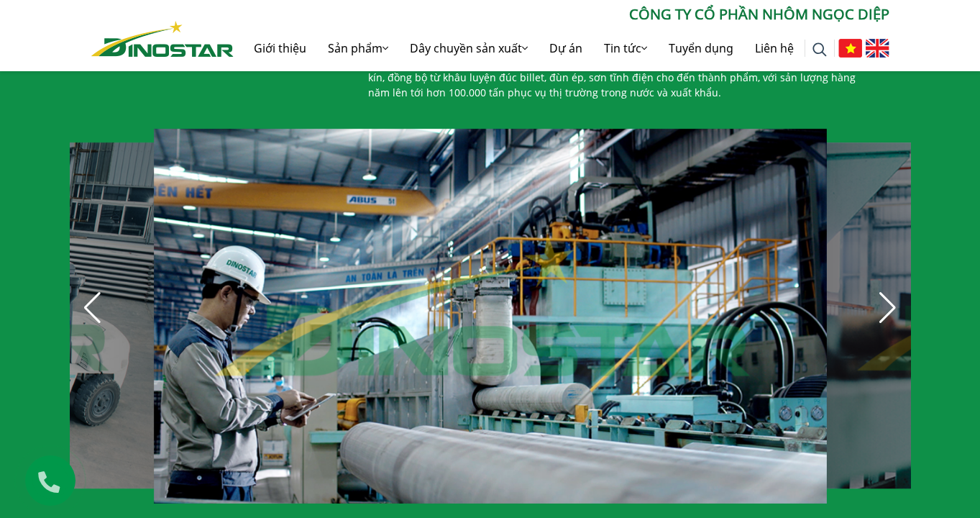  Describe the element at coordinates (625, 48) in the screenshot. I see `a: Tin tức` at that location.